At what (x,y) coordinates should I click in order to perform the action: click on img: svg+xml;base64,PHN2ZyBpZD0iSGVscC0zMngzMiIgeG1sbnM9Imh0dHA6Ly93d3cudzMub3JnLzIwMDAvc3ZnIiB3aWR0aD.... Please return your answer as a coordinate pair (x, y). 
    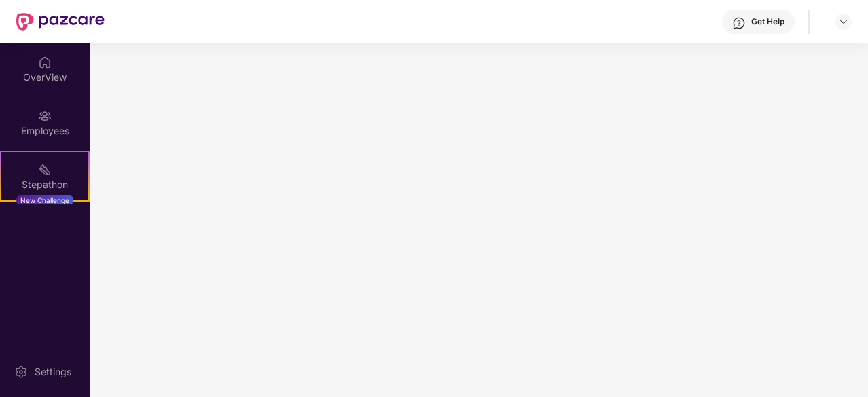
    Looking at the image, I should click on (739, 23).